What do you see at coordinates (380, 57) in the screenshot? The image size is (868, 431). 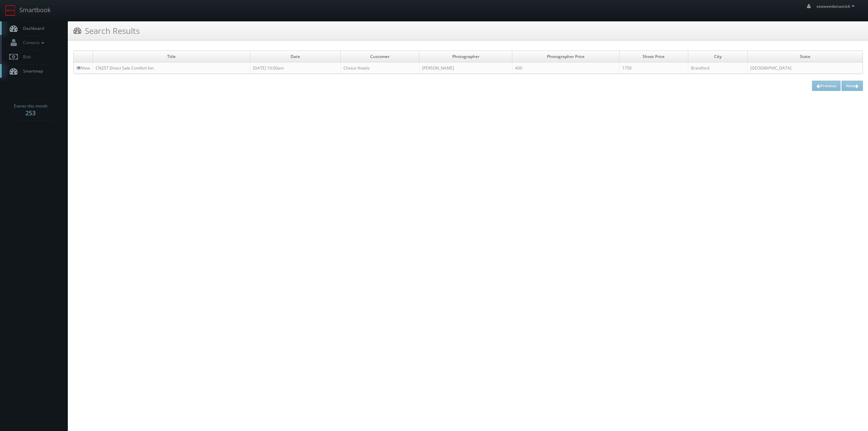 I see `td: Customer` at bounding box center [380, 57].